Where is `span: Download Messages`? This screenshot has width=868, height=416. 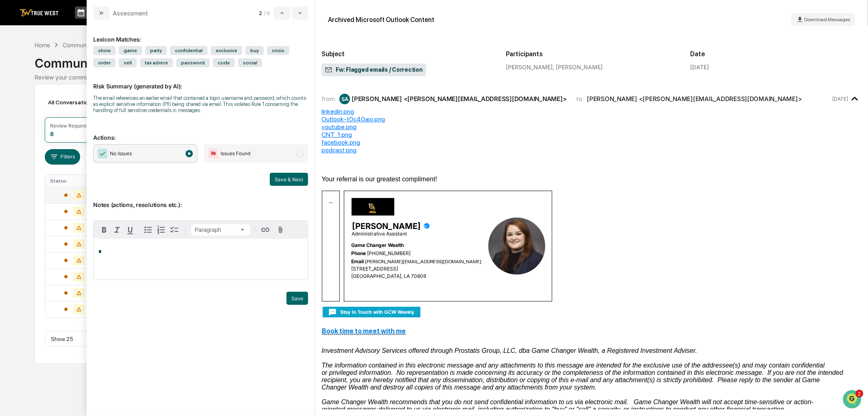 span: Download Messages is located at coordinates (827, 19).